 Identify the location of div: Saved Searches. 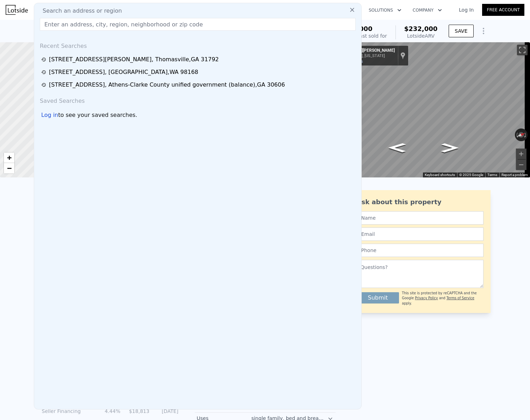
(198, 100).